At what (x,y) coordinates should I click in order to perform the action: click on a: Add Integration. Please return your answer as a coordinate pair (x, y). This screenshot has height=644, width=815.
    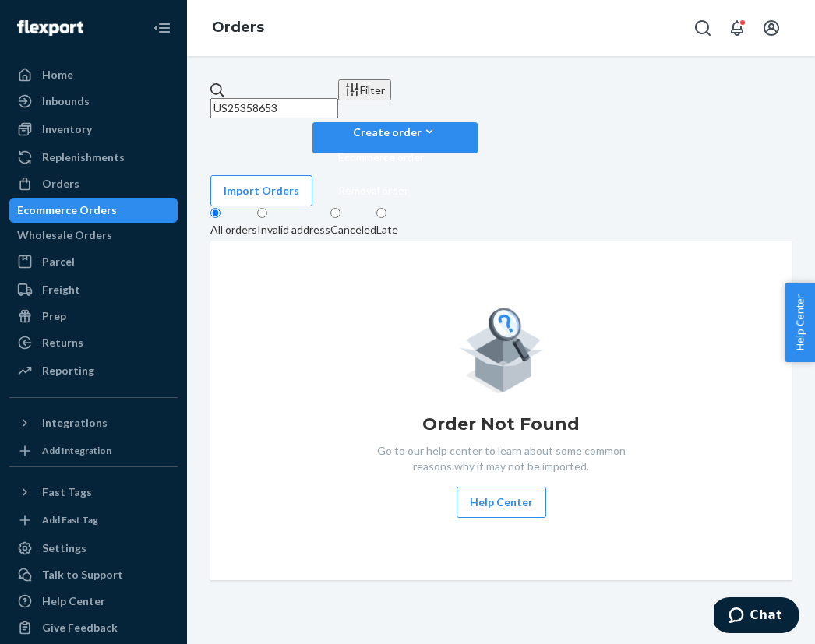
    Looking at the image, I should click on (93, 451).